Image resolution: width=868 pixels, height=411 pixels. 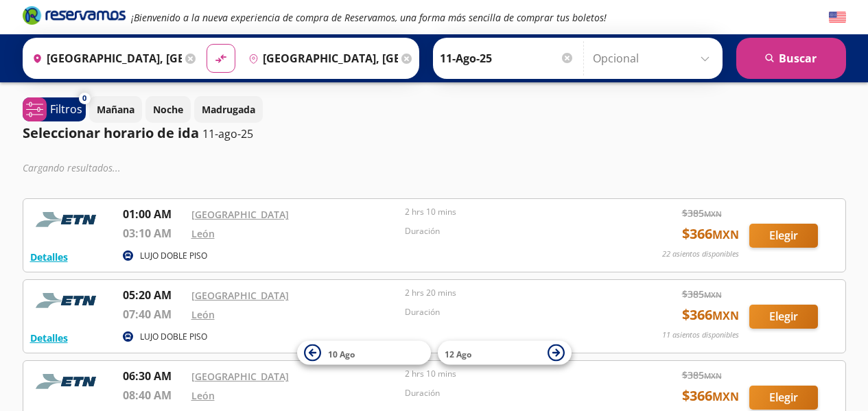 What do you see at coordinates (791, 59) in the screenshot?
I see `button: Buscar` at bounding box center [791, 59].